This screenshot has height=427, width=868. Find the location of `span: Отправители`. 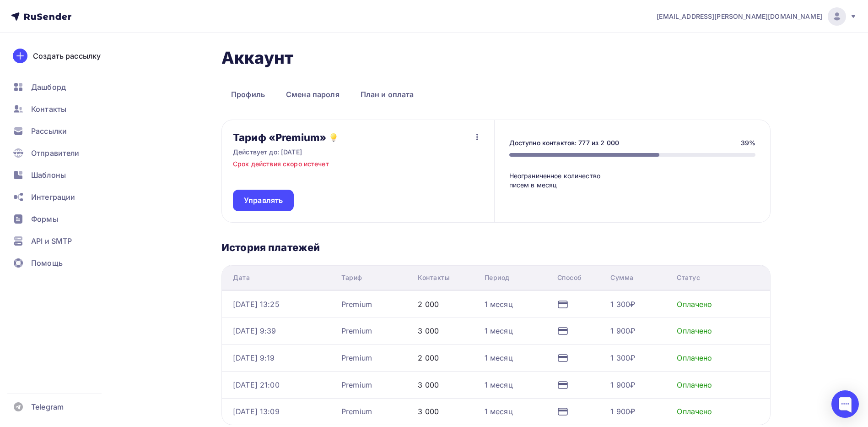

span: Отправители is located at coordinates (56, 153).